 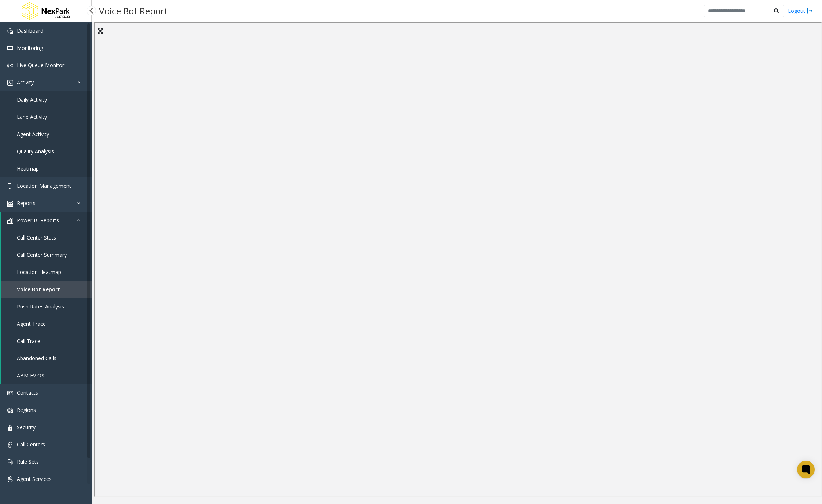 I want to click on a: Push Rates Analysis, so click(x=46, y=306).